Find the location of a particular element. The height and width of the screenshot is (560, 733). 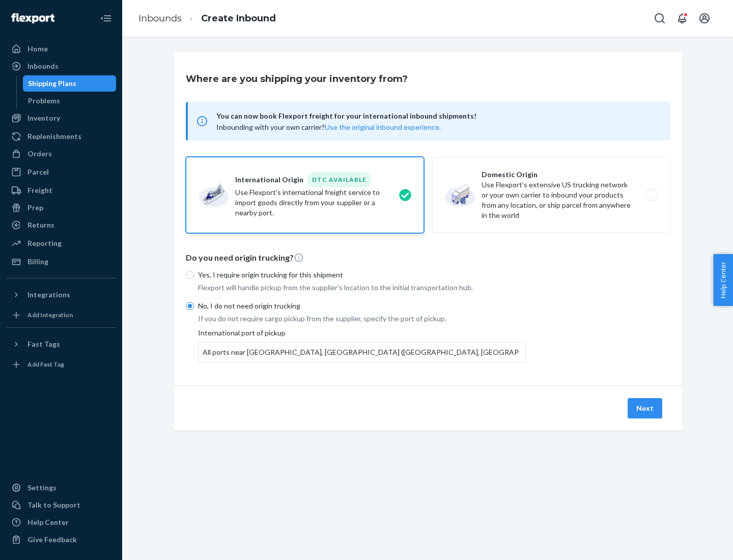

a: Orders is located at coordinates (61, 154).